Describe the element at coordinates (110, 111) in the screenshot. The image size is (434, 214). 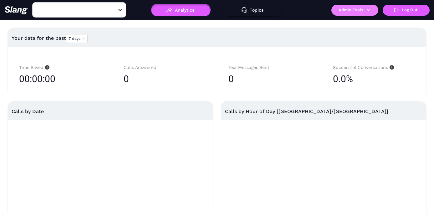
I see `div: Calls by Date` at that location.